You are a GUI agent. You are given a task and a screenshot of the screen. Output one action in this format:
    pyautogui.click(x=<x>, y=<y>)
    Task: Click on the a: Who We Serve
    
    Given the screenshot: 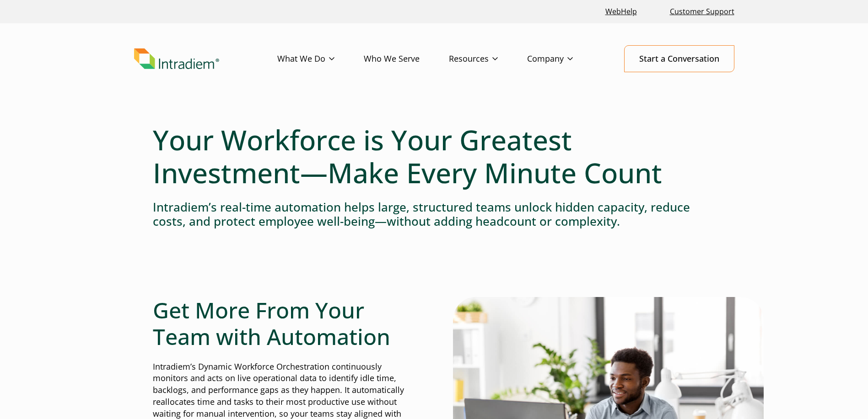 What is the action you would take?
    pyautogui.click(x=406, y=59)
    